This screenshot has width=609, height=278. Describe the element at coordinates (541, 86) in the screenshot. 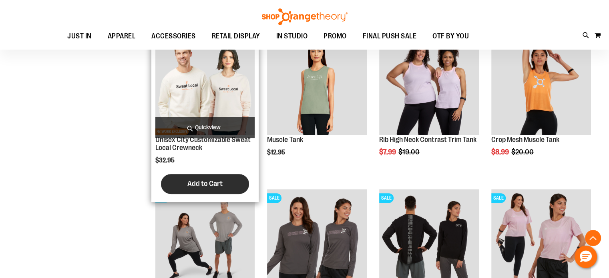

I see `a: Crop Mesh Muscle Tank primary imageSALE` at that location.